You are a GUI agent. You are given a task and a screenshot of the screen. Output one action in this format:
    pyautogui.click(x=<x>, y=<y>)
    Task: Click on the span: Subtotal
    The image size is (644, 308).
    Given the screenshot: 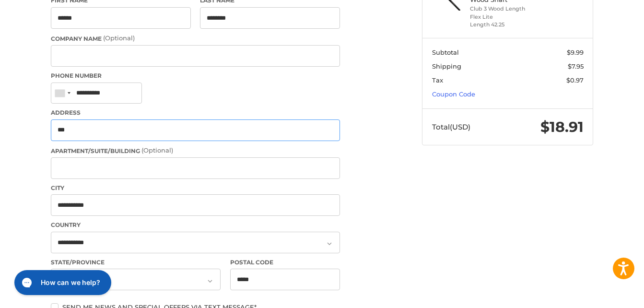 What is the action you would take?
    pyautogui.click(x=445, y=52)
    